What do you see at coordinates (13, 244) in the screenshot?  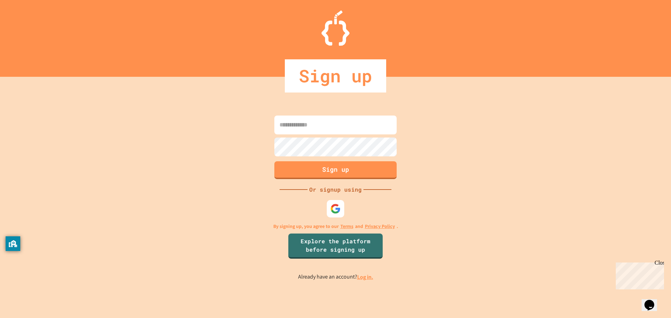 I see `button: privacy banner` at bounding box center [13, 244].